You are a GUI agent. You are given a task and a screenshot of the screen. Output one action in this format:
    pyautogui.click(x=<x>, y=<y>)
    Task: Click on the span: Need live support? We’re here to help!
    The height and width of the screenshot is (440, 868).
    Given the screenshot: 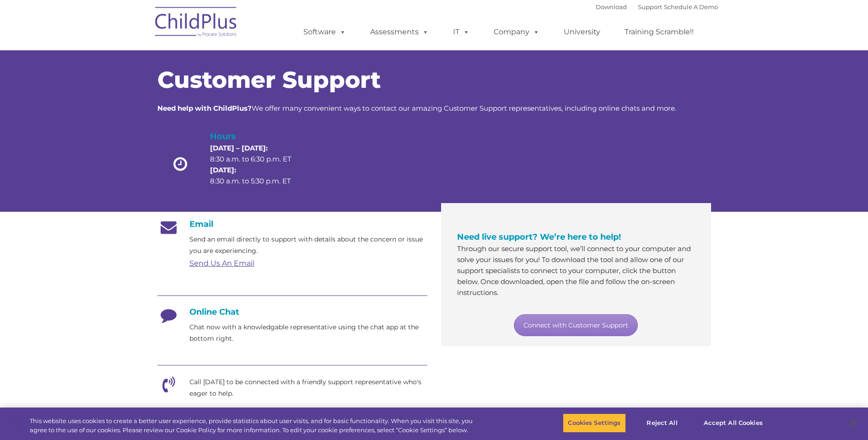 What is the action you would take?
    pyautogui.click(x=539, y=237)
    